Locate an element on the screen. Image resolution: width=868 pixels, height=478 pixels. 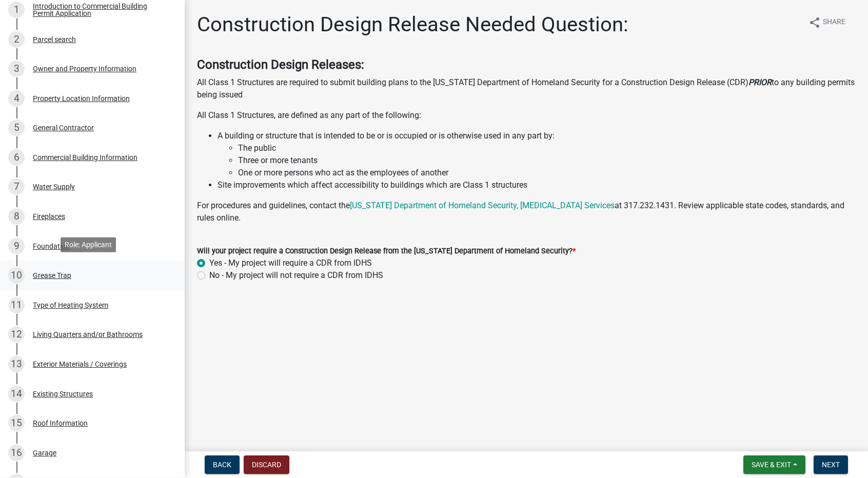
div: 7 is located at coordinates (16, 186).